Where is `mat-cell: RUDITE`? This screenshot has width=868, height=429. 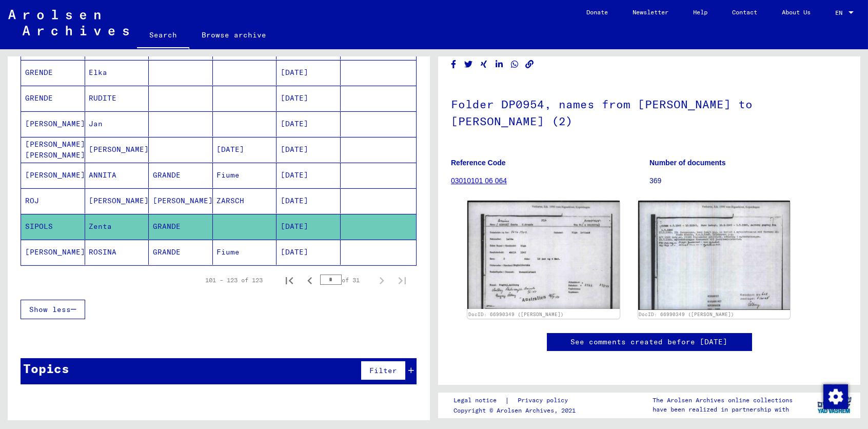 mat-cell: RUDITE is located at coordinates (117, 98).